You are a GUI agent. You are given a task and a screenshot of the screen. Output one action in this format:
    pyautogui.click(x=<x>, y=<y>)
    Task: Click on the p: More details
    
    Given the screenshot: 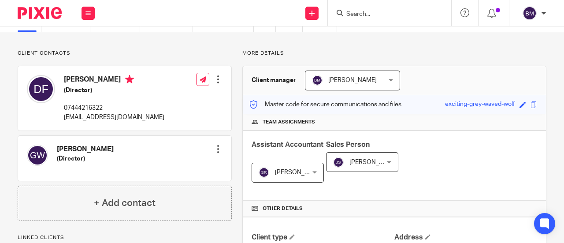 What is the action you would take?
    pyautogui.click(x=394, y=53)
    